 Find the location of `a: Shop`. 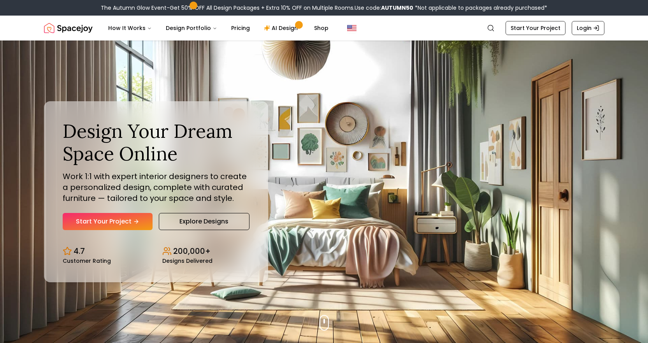

a: Shop is located at coordinates (321, 28).